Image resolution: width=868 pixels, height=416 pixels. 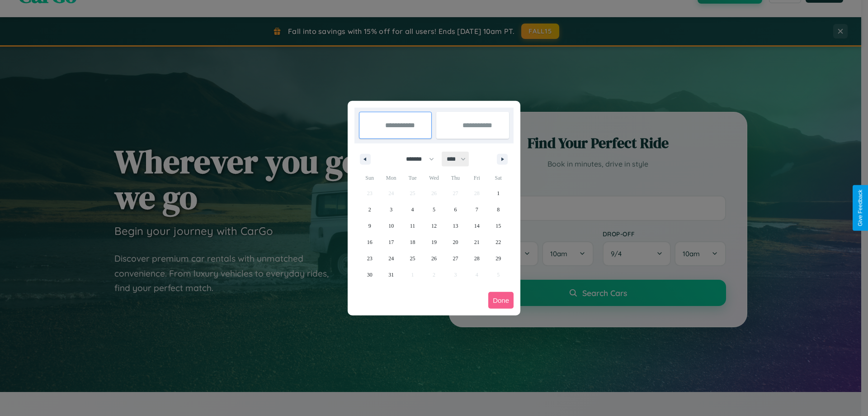 I want to click on button: 20, so click(x=455, y=242).